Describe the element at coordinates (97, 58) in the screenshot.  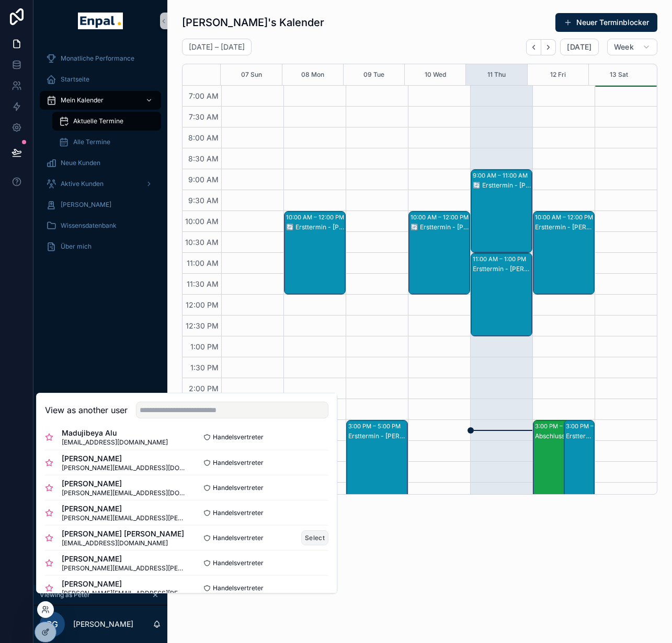
I see `span: Monatliche Performance` at that location.